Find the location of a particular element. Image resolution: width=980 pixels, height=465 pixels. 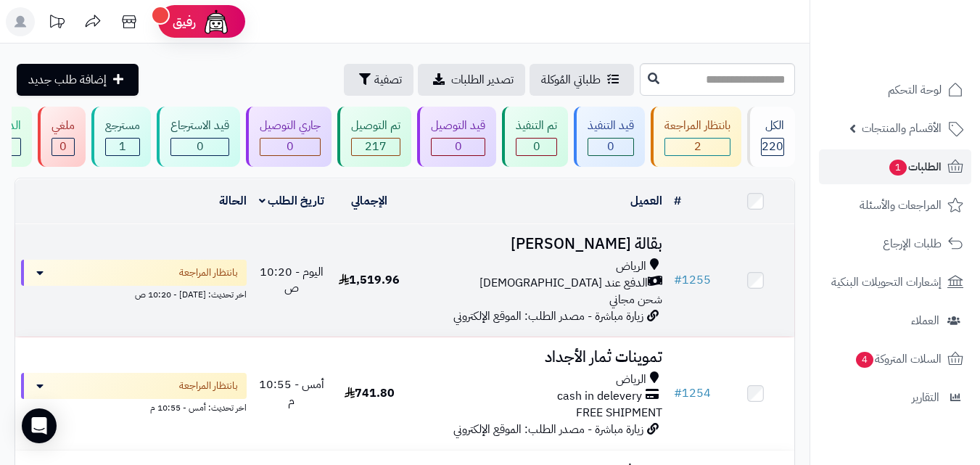

span: FREE SHIPMENT is located at coordinates (619, 413).